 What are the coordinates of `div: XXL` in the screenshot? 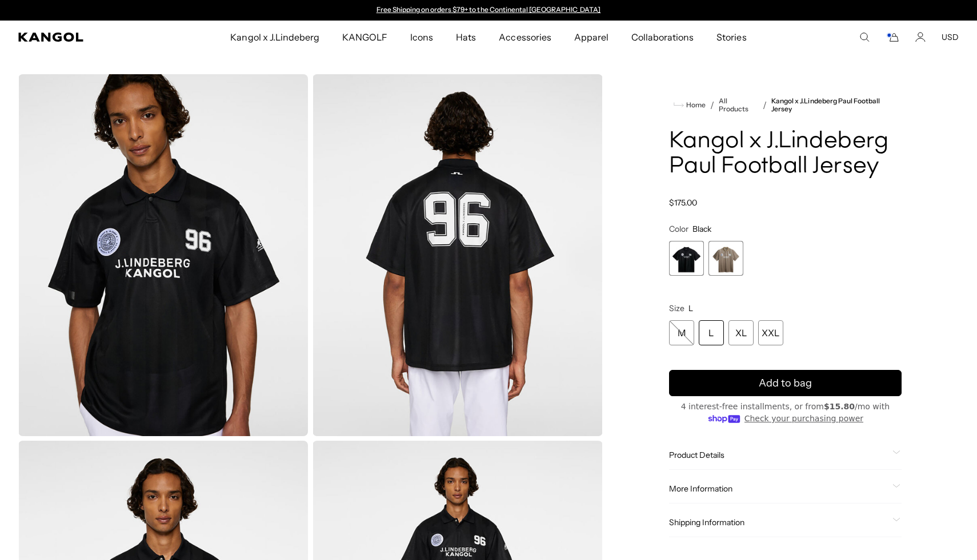 It's located at (771, 333).